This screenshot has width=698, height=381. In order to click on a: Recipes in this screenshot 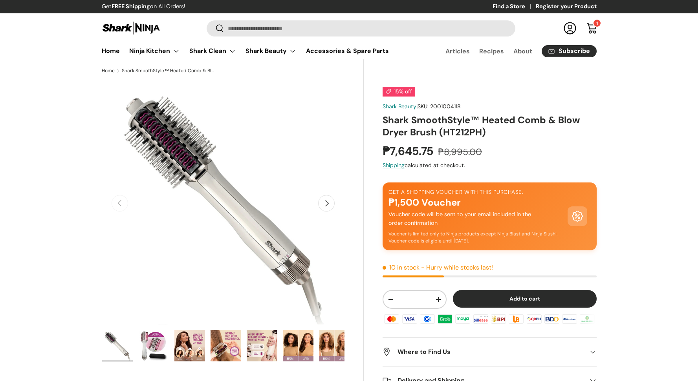, I will do `click(491, 51)`.